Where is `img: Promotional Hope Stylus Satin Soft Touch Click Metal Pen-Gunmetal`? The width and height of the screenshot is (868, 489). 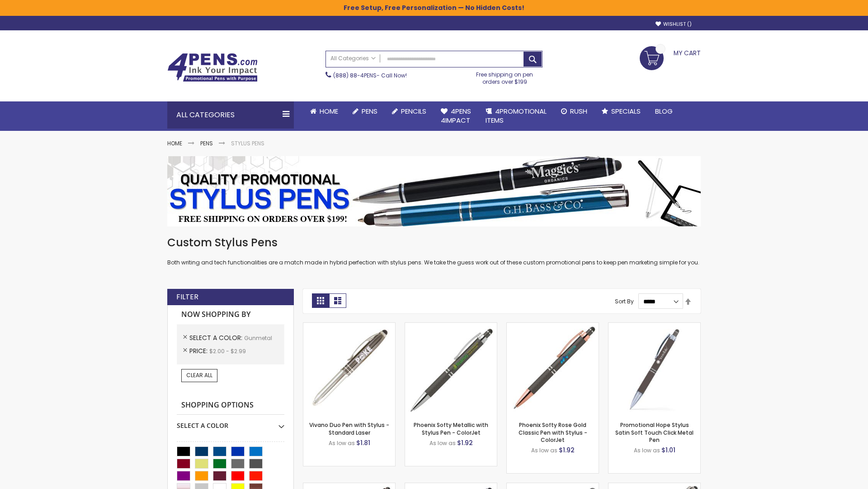 img: Promotional Hope Stylus Satin Soft Touch Click Metal Pen-Gunmetal is located at coordinates (654, 369).